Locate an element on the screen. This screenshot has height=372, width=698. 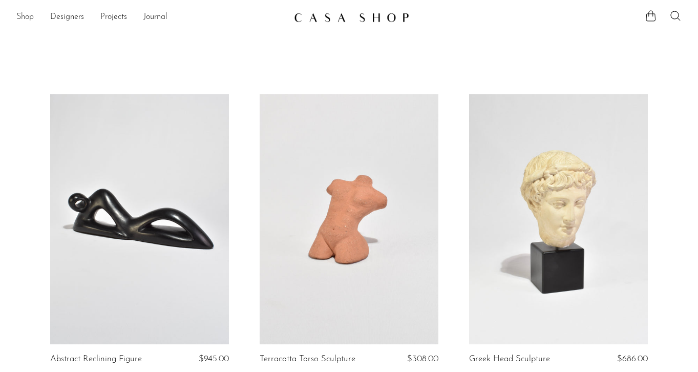
span: $945.00 is located at coordinates (213, 358).